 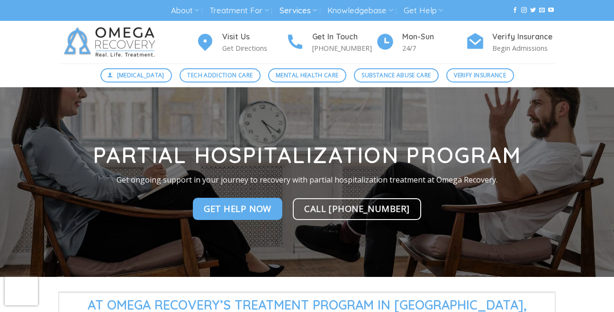 I want to click on h4: Mon-Sun, so click(x=434, y=37).